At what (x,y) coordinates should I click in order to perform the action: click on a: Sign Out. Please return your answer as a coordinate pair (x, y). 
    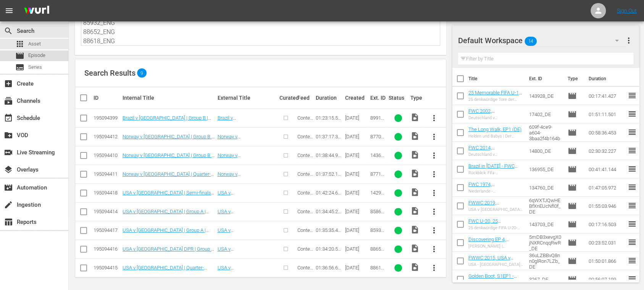
    Looking at the image, I should click on (627, 11).